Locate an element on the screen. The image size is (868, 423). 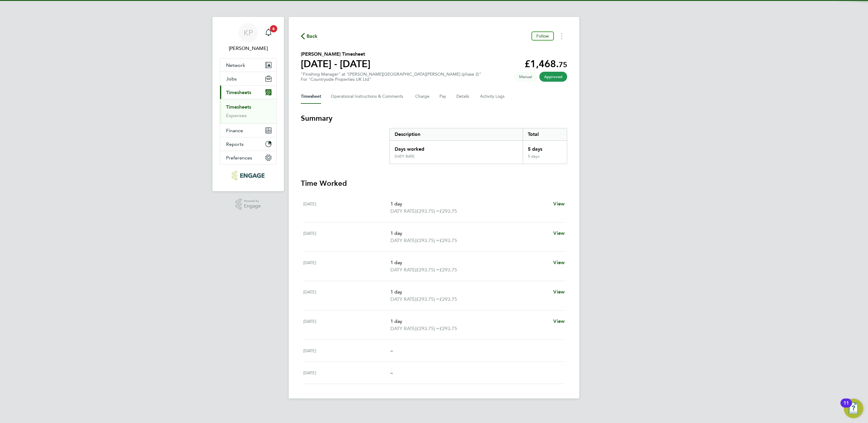
a: Go to home page is located at coordinates (248, 176).